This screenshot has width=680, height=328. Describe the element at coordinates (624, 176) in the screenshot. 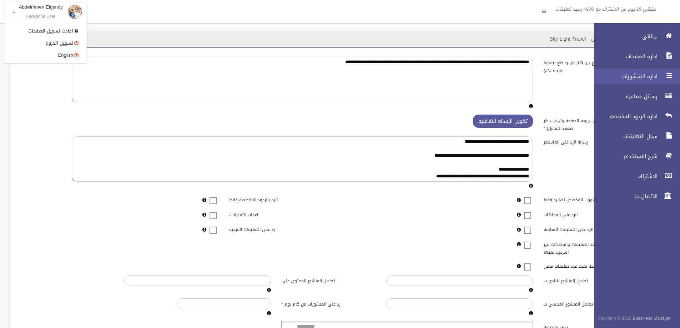

I see `span: الاشتراك` at that location.